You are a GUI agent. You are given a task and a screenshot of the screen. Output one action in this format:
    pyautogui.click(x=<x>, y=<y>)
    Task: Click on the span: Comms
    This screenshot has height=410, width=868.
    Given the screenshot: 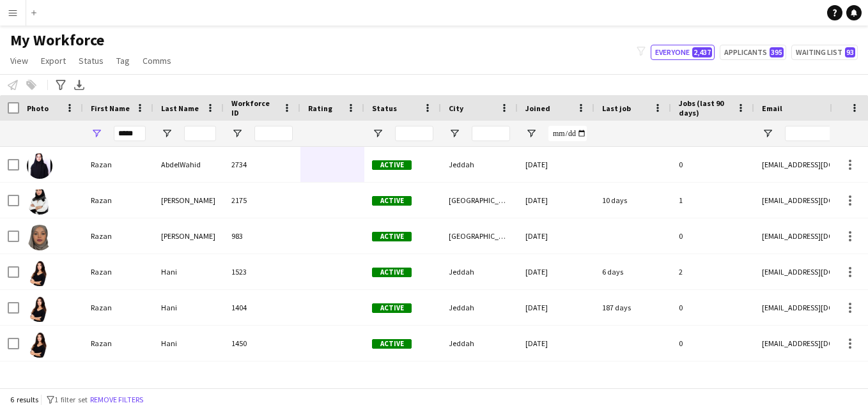 What is the action you would take?
    pyautogui.click(x=157, y=61)
    